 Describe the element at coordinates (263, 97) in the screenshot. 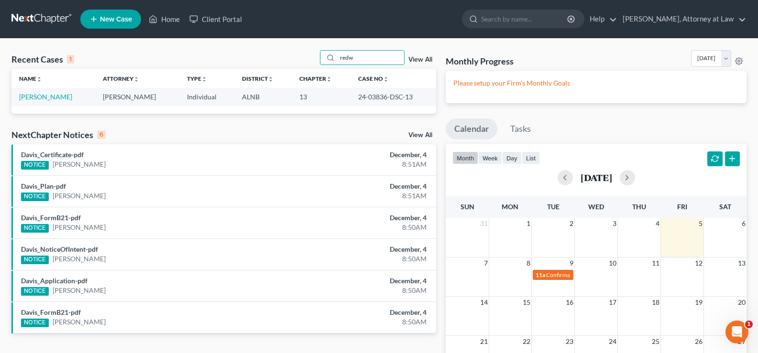

I see `td: ALNB` at that location.